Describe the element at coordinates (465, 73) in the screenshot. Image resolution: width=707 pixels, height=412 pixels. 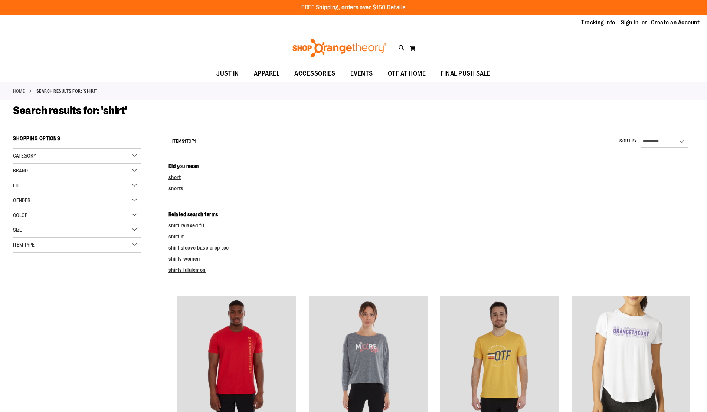
I see `span: FINAL PUSH SALE` at that location.